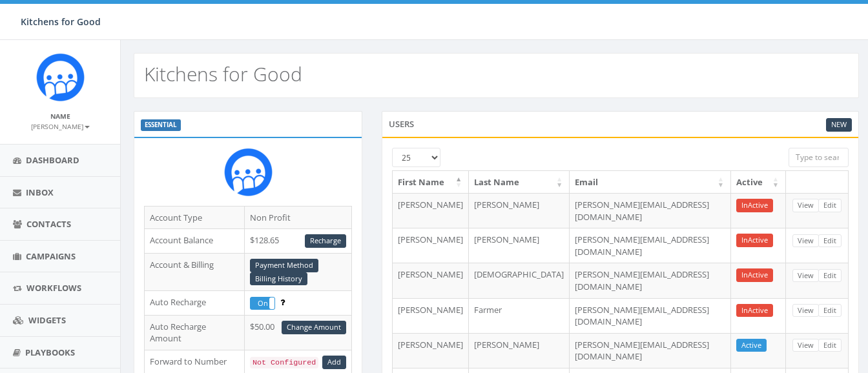  What do you see at coordinates (758, 182) in the screenshot?
I see `th: Active: activate to sort column ascending` at bounding box center [758, 182].